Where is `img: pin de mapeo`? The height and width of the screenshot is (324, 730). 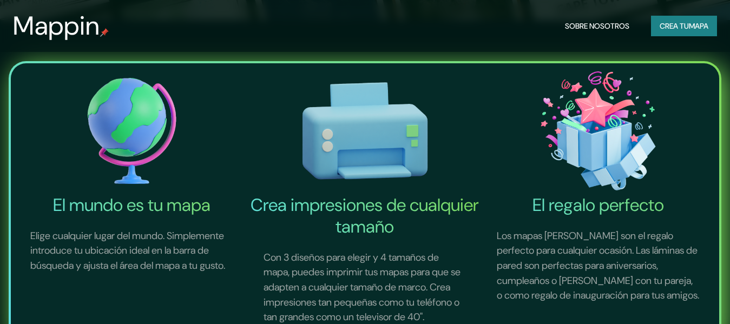 img: pin de mapeo is located at coordinates (104, 32).